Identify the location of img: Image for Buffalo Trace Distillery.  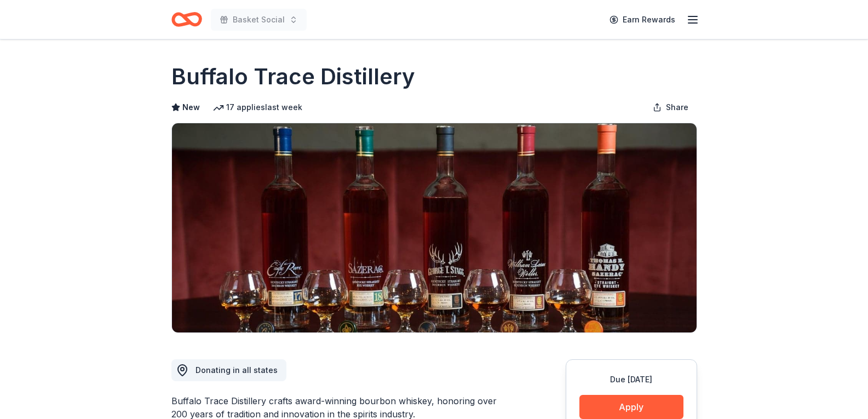
(434, 228).